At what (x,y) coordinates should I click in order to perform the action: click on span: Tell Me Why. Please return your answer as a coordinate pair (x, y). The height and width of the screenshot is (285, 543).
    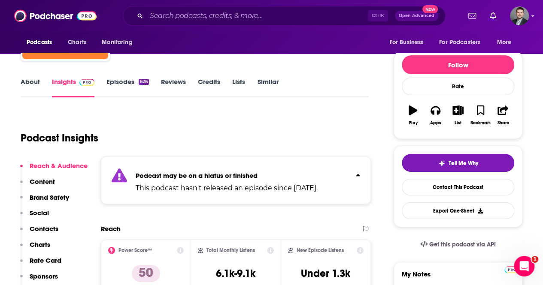
    Looking at the image, I should click on (463, 164).